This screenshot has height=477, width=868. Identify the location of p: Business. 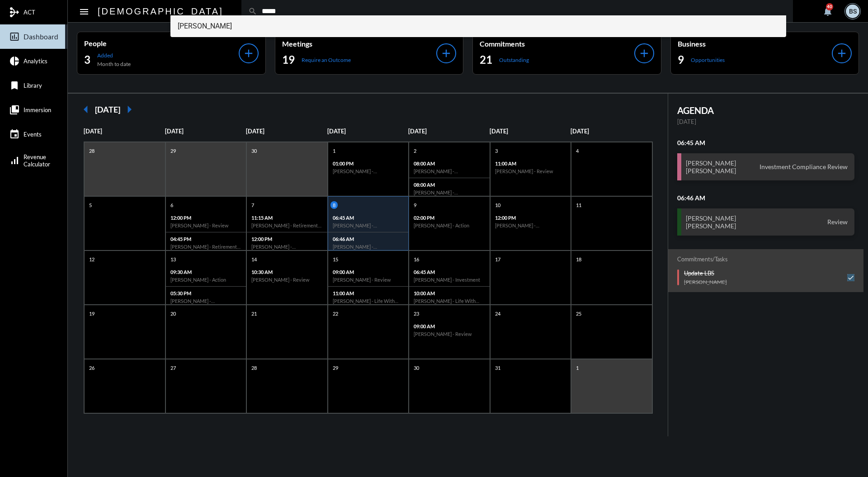
(755, 43).